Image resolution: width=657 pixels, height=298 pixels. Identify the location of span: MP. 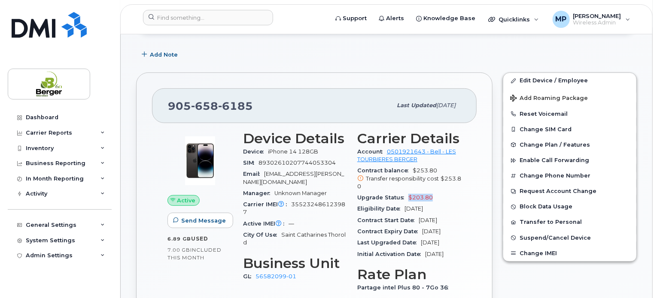
(561, 19).